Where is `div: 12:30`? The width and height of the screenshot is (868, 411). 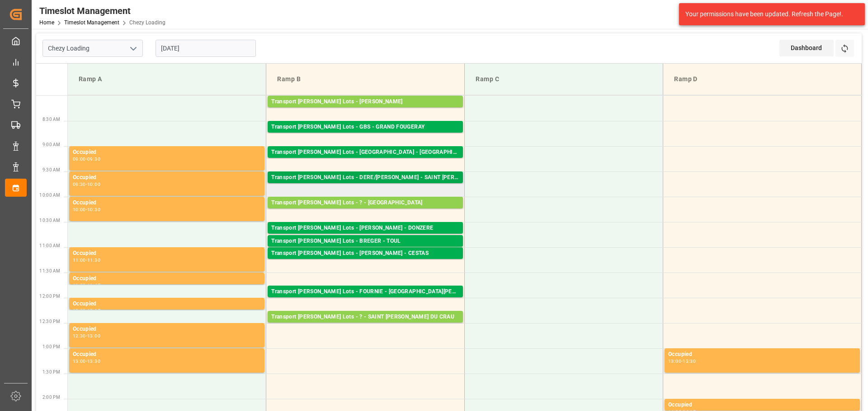
div: 12:30 is located at coordinates (79, 336).